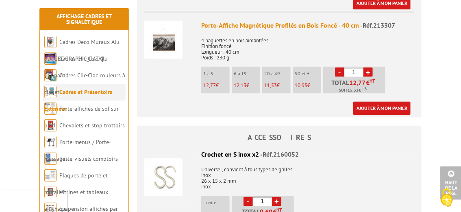  What do you see at coordinates (270, 85) in the screenshot?
I see `span: 11,53` at bounding box center [270, 85].